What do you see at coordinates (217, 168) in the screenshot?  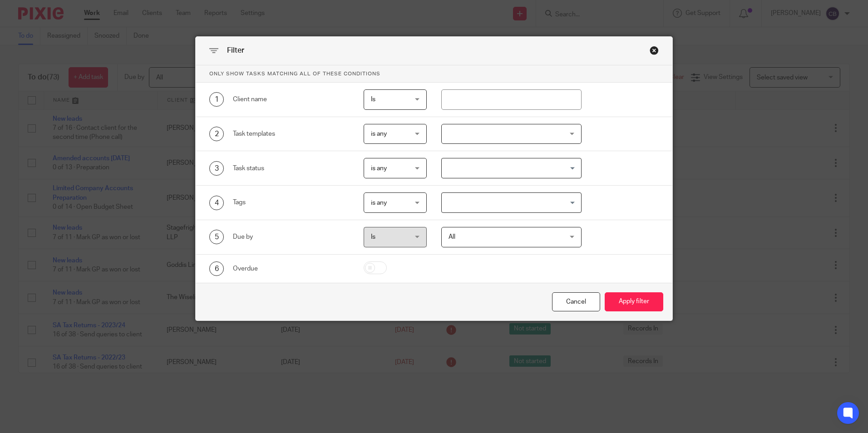 I see `div: 3` at bounding box center [217, 168].